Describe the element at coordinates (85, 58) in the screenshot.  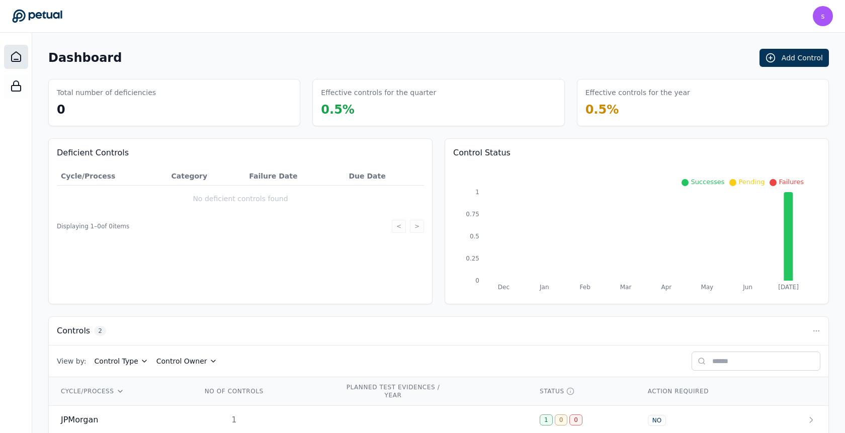
I see `h1: Dashboard` at that location.